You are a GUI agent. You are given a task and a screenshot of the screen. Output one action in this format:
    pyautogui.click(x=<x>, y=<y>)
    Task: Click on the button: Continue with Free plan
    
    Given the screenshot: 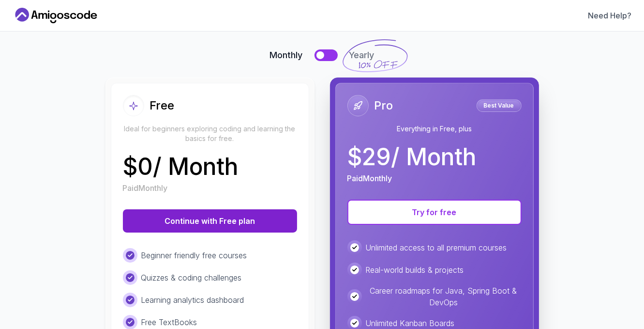 What is the action you would take?
    pyautogui.click(x=210, y=221)
    